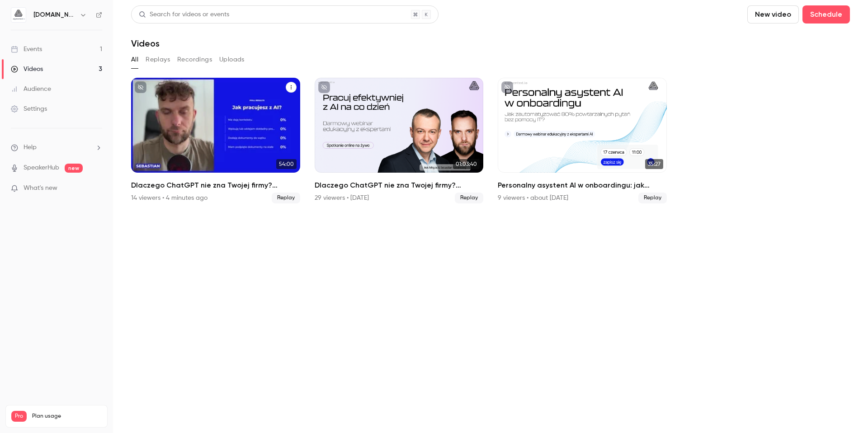 This screenshot has width=868, height=433. I want to click on span: Pro, so click(19, 416).